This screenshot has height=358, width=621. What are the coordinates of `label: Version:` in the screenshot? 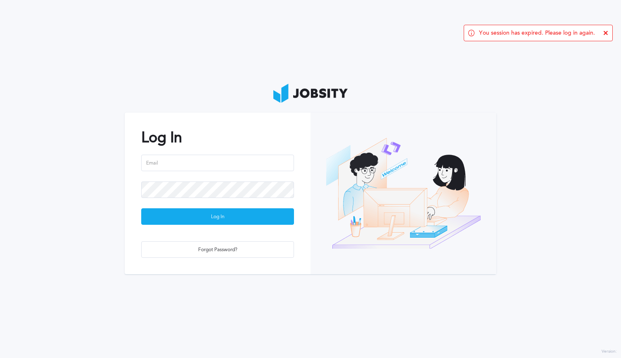 It's located at (609, 352).